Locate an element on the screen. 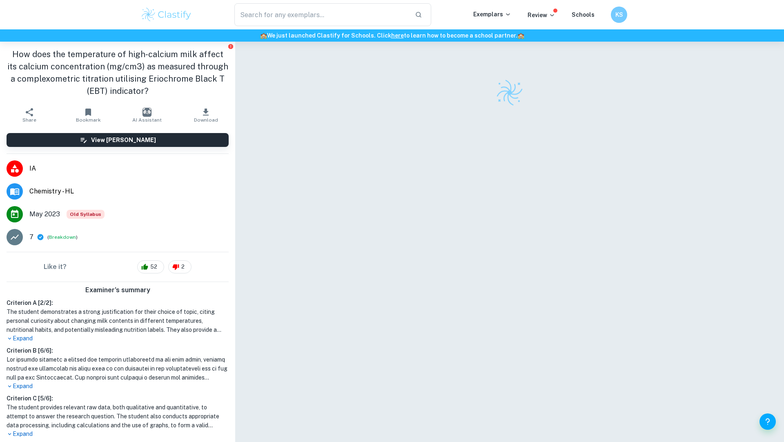 The height and width of the screenshot is (442, 784). button: Breakdown is located at coordinates (62, 237).